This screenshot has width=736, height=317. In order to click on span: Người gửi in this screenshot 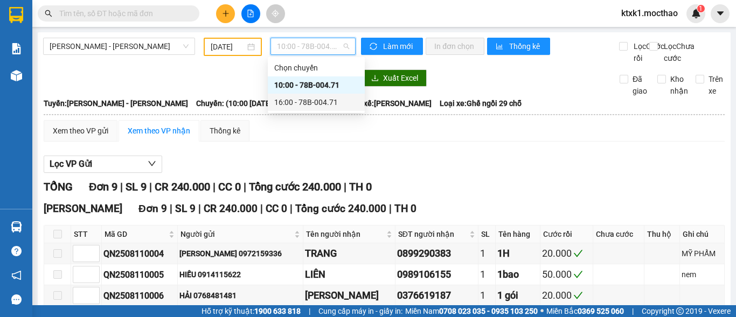, I will do `click(236, 234)`.